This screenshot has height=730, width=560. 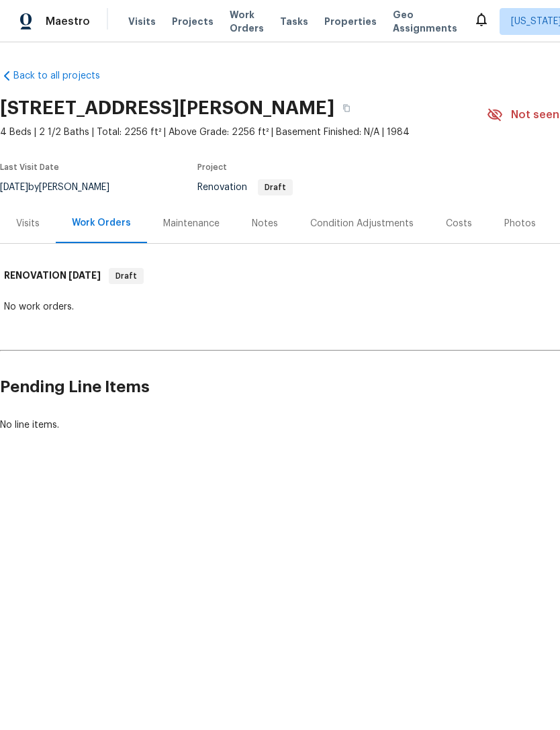 I want to click on span: Renovation, so click(x=245, y=187).